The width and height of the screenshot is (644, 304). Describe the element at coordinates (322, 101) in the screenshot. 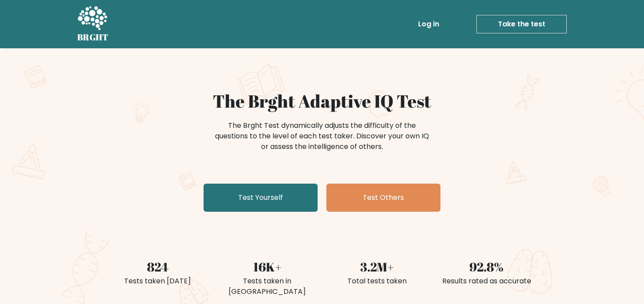

I see `h1: The Brght Adaptive IQ Test` at that location.